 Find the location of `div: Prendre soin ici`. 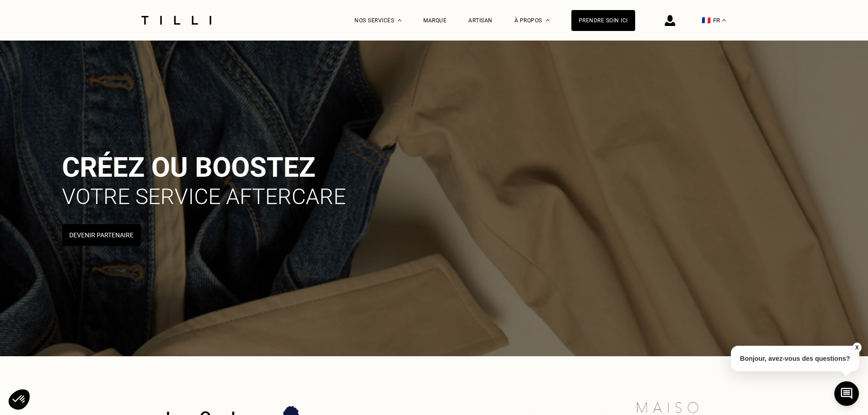

div: Prendre soin ici is located at coordinates (603, 21).